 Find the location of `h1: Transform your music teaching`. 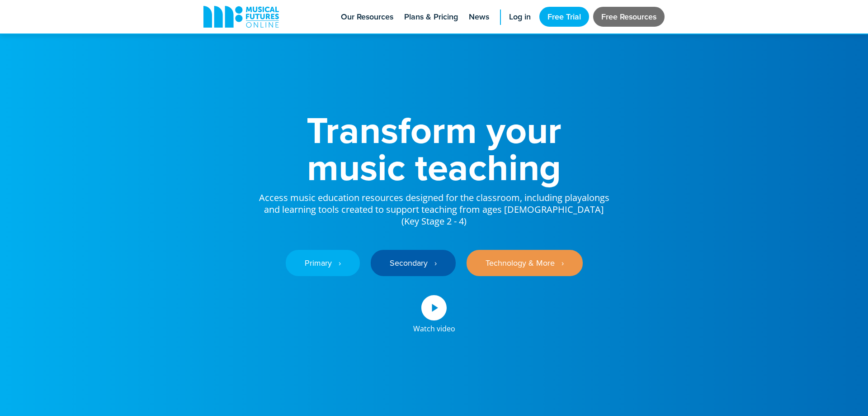

h1: Transform your music teaching is located at coordinates (434, 148).